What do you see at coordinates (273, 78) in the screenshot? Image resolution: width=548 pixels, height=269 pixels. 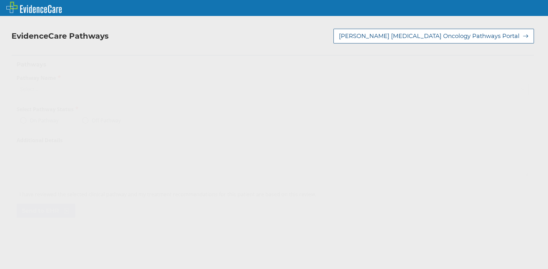 I see `label: Pathway Name` at bounding box center [273, 78].